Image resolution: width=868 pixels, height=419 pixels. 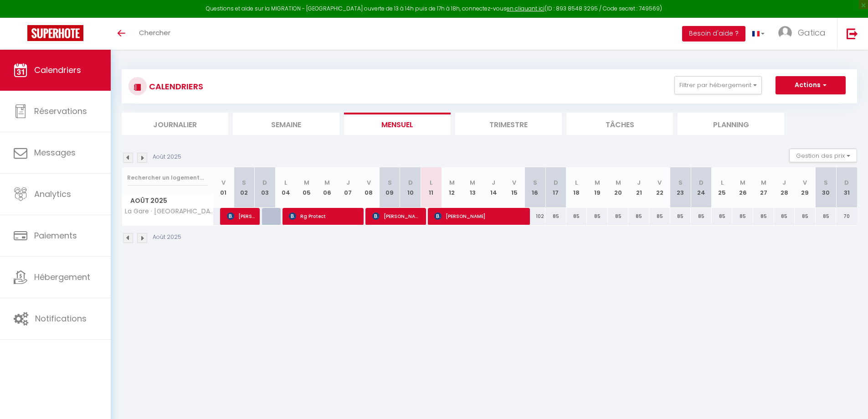 What do you see at coordinates (846, 187) in the screenshot?
I see `th: 31` at bounding box center [846, 187].